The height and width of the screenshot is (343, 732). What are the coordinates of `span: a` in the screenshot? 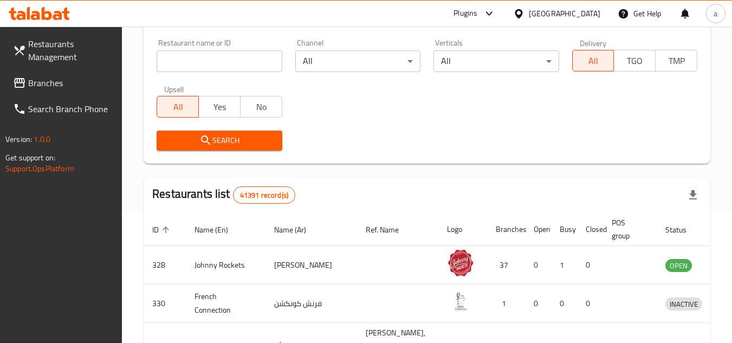 It's located at (716, 14).